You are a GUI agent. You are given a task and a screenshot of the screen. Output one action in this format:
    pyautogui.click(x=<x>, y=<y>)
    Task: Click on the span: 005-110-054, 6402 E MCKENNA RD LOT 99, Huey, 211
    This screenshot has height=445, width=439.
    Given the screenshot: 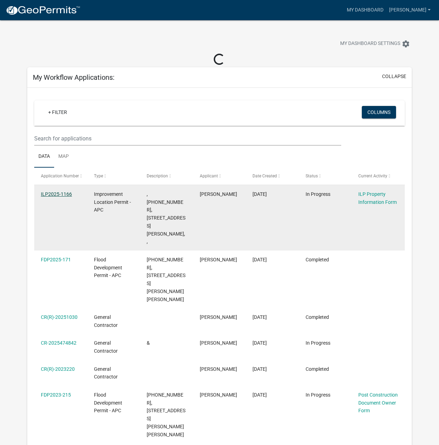 What is the action you would take?
    pyautogui.click(x=166, y=280)
    